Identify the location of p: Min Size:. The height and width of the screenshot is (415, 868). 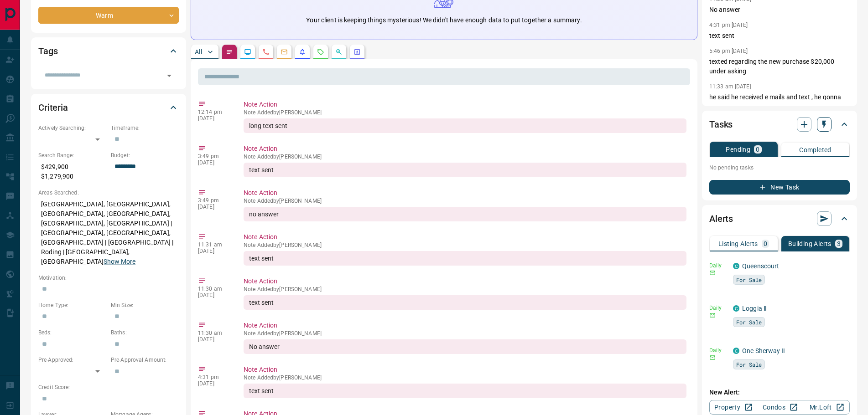
(144, 306).